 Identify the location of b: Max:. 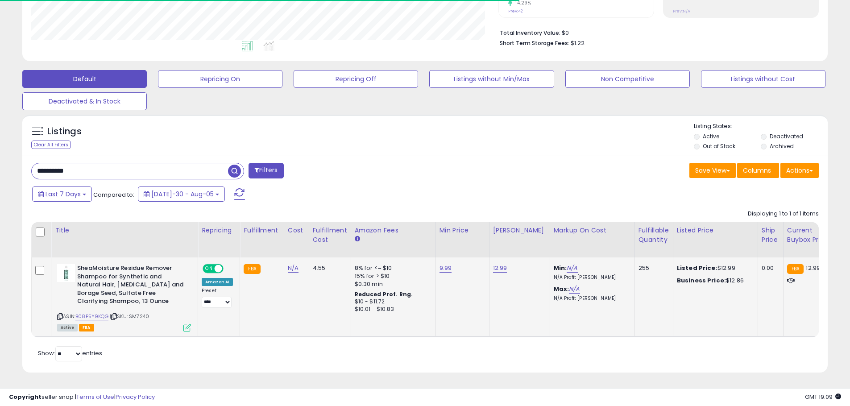
(561, 289).